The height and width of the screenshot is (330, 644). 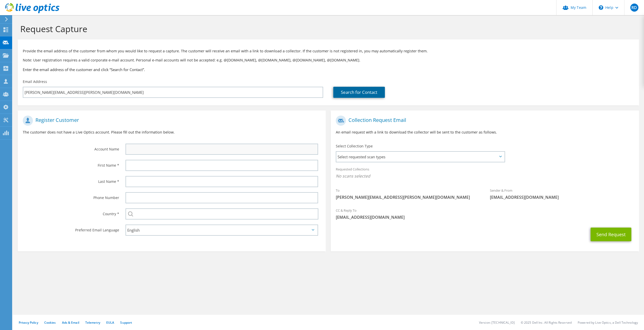 What do you see at coordinates (601, 8) in the screenshot?
I see `svg: \n` at bounding box center [601, 8].